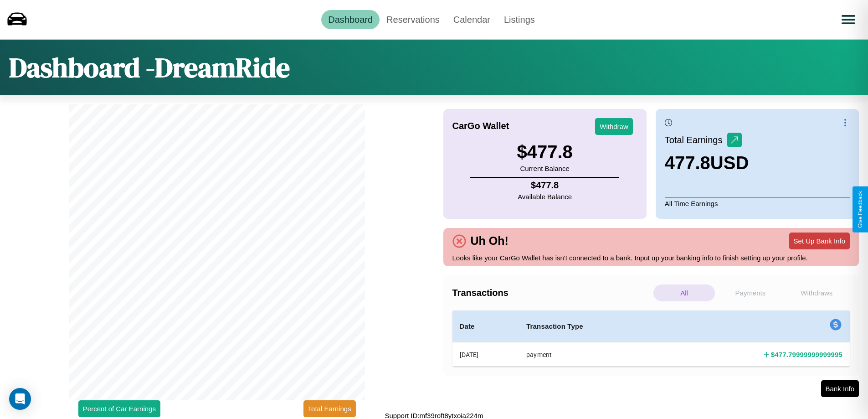  I want to click on button: Set Up Bank Info, so click(819, 240).